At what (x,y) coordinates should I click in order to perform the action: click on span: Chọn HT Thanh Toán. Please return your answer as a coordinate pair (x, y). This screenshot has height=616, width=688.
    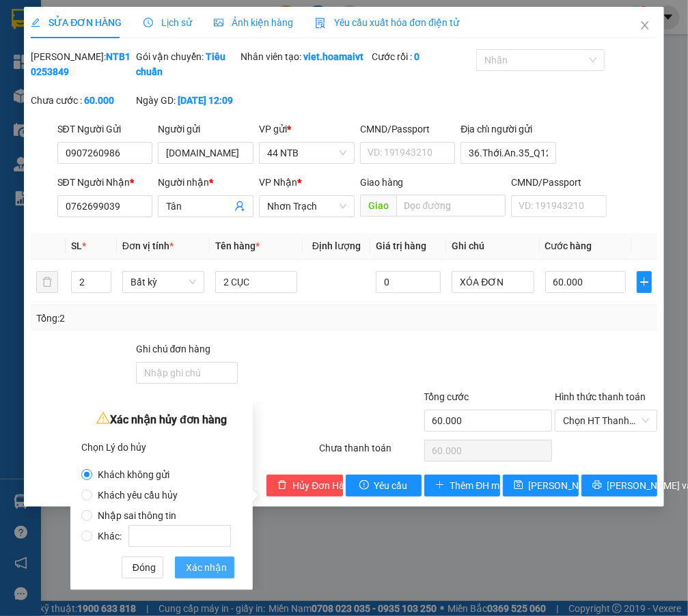
    Looking at the image, I should click on (606, 421).